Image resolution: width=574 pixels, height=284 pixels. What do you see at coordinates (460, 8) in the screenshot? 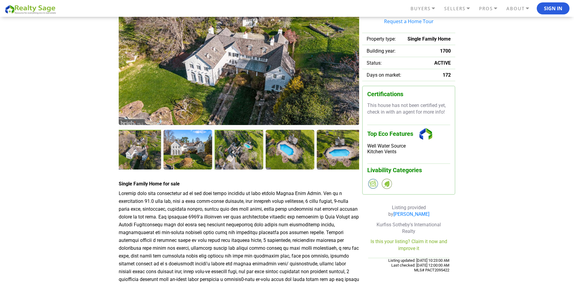
I see `a: SELLERS` at bounding box center [460, 8].